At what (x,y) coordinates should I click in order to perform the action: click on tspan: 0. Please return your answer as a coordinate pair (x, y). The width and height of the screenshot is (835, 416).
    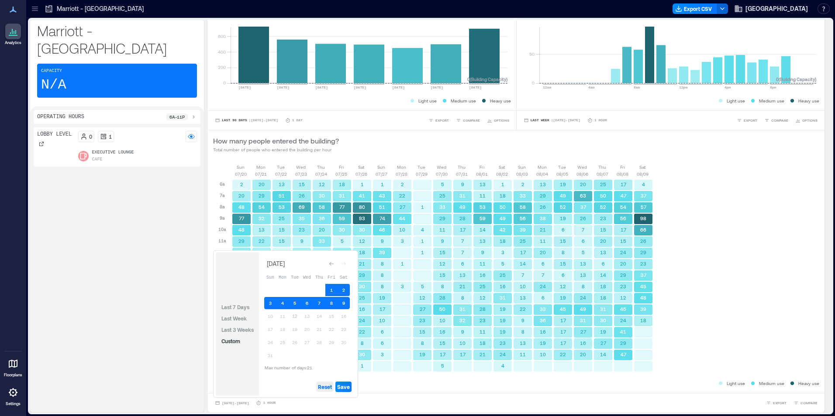
    Looking at the image, I should click on (533, 83).